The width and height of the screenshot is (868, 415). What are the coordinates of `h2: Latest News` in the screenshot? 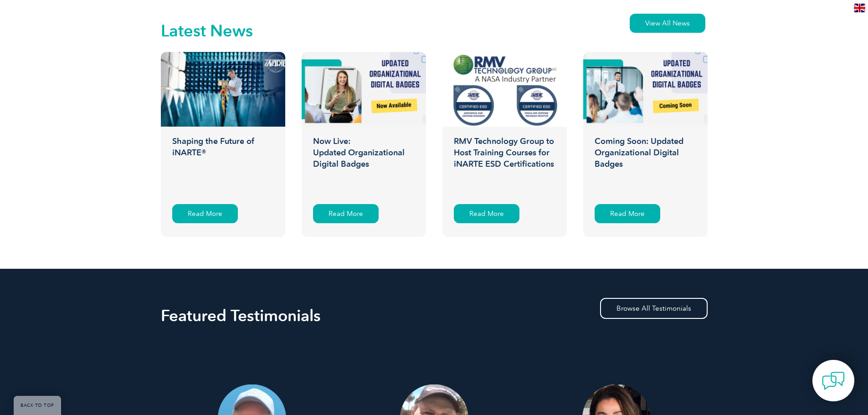 It's located at (207, 31).